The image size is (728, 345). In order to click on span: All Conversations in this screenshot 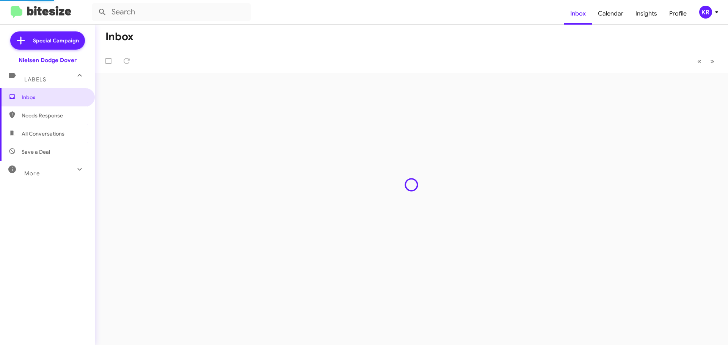, I will do `click(43, 134)`.